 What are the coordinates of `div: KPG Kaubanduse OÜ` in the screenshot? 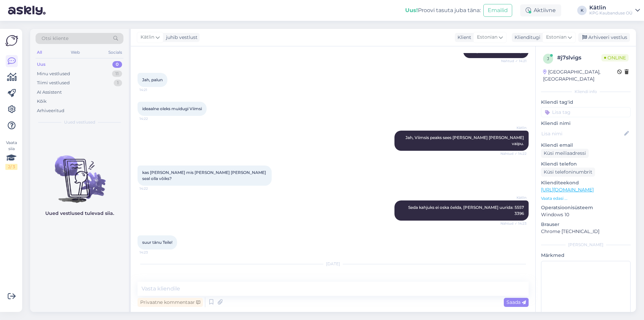 It's located at (611, 13).